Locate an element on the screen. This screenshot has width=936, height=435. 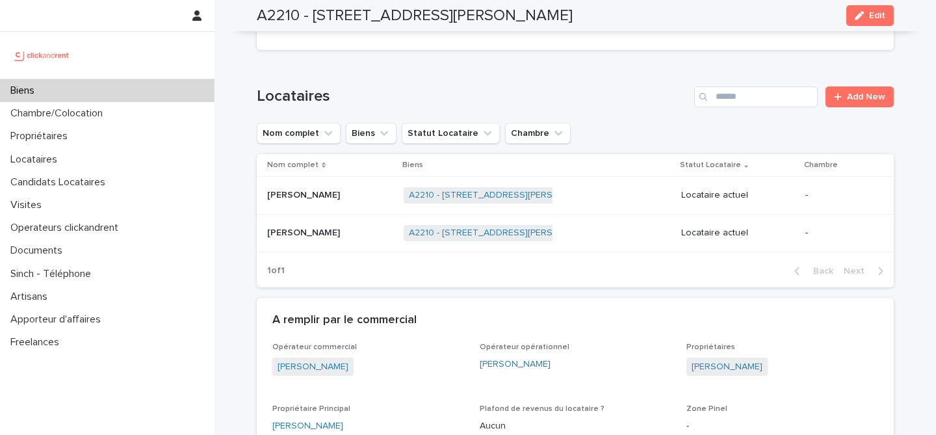
p: Aucun is located at coordinates (575, 426).